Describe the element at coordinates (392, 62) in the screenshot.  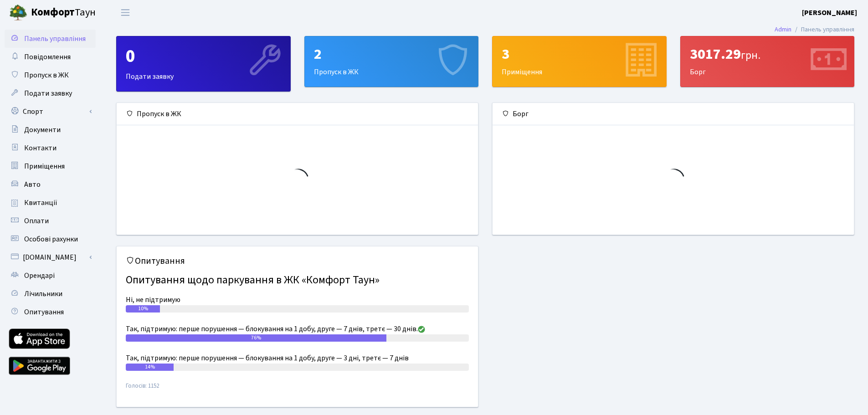
I see `a: 2Пропуск в ЖК` at that location.